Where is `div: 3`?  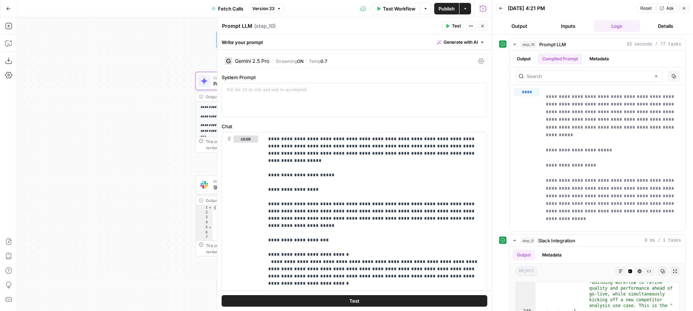 div: 3 is located at coordinates (204, 218).